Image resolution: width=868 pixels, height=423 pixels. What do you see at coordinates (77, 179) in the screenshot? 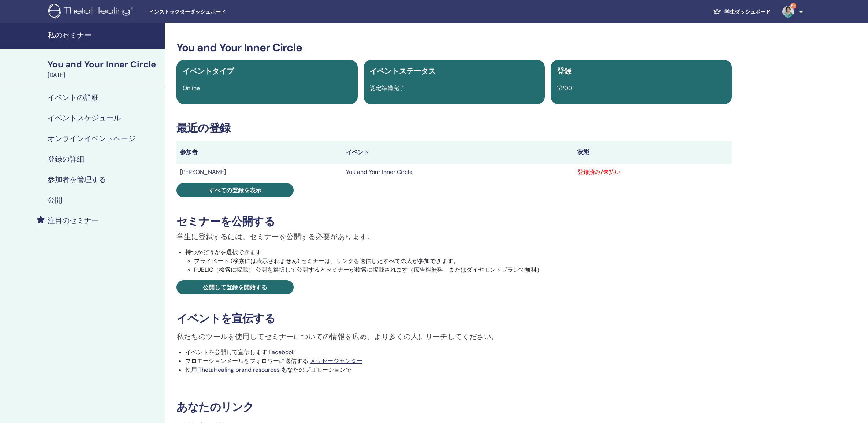
I see `h4: 参加者を管理する` at bounding box center [77, 179].